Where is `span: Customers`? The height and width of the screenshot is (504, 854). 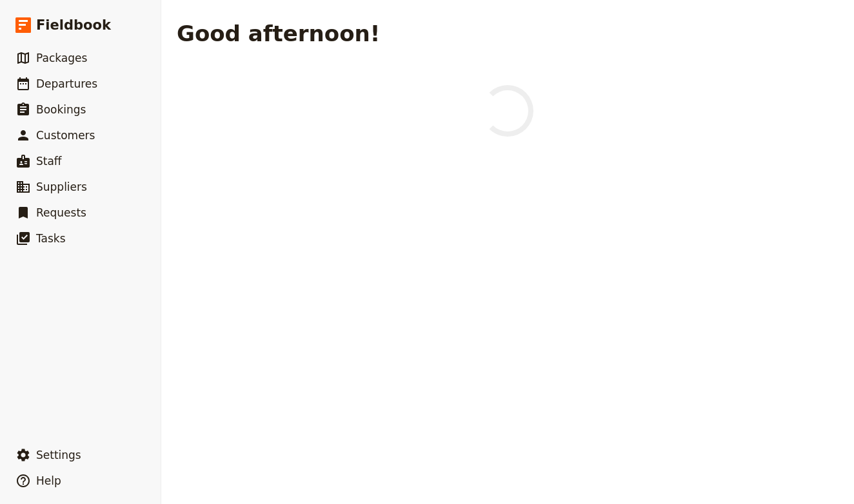 span: Customers is located at coordinates (65, 135).